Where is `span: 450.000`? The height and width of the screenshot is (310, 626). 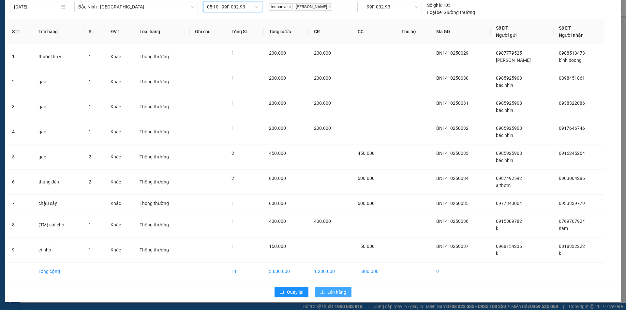 span: 450.000 is located at coordinates (366, 153).